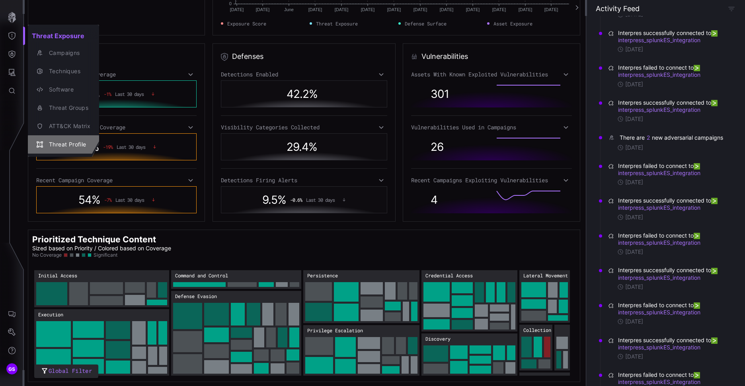  I want to click on button: Software, so click(63, 90).